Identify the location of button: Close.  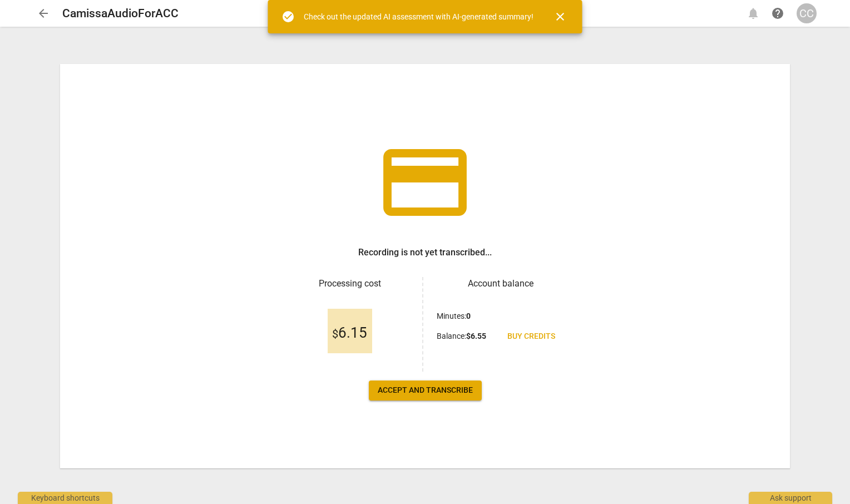
(560, 17).